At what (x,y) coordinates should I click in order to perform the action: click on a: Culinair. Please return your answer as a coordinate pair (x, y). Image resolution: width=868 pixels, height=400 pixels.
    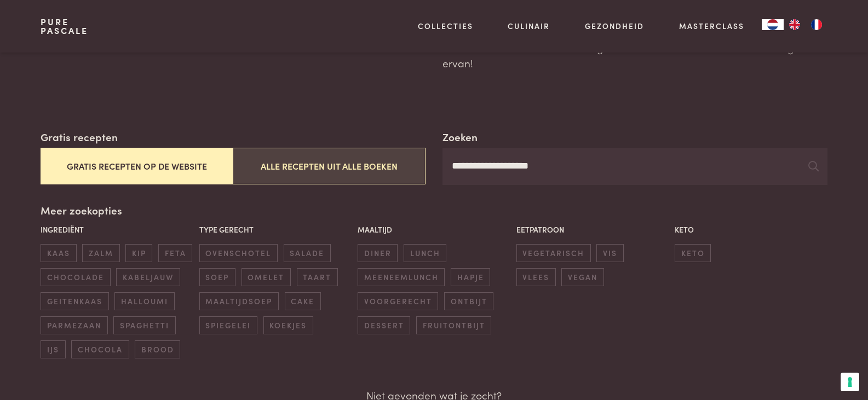
    Looking at the image, I should click on (529, 26).